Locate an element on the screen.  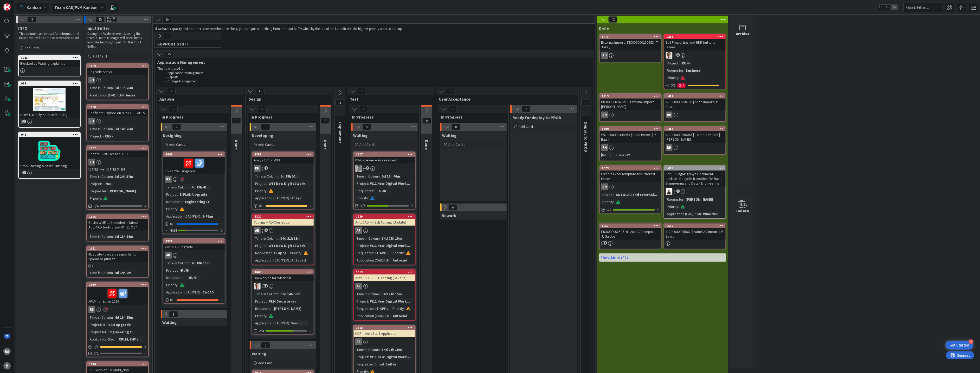
div: 1321ZwCAD -- Upgrade is located at coordinates (194, 245).